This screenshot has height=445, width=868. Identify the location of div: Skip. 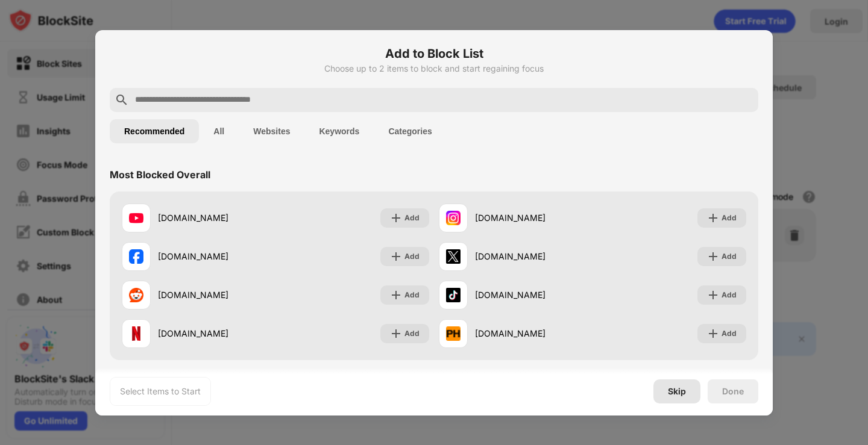
(677, 392).